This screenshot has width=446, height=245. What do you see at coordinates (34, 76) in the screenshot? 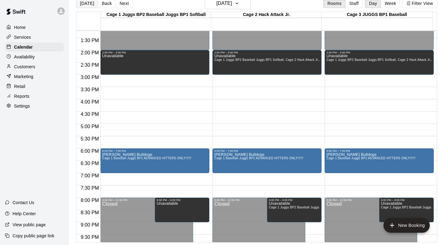
I see `a: Marketing` at bounding box center [34, 76].